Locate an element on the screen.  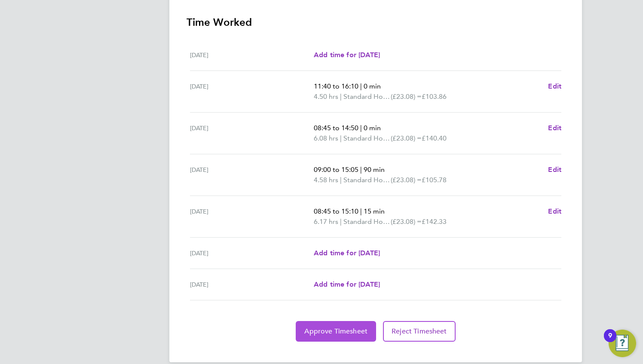
button: Approve Timesheet is located at coordinates (336, 331).